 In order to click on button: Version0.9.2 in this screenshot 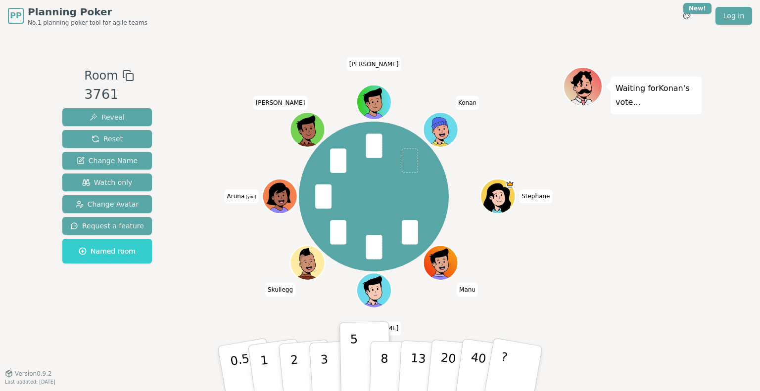, I will do `click(28, 374)`.